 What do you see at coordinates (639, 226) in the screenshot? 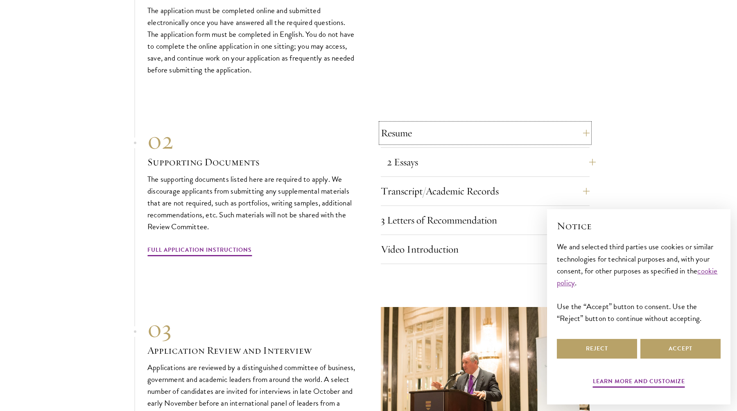
I see `h2: Notice` at bounding box center [639, 226].